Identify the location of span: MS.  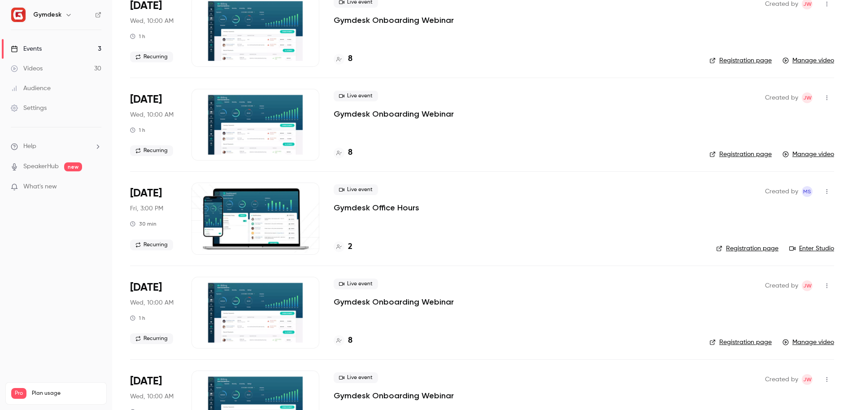
(807, 192).